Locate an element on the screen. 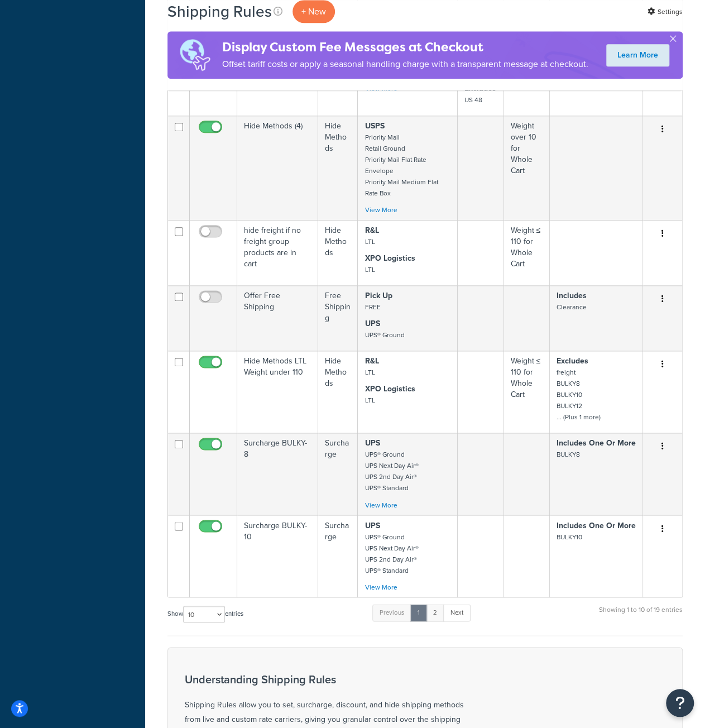  a: Previous is located at coordinates (392, 613).